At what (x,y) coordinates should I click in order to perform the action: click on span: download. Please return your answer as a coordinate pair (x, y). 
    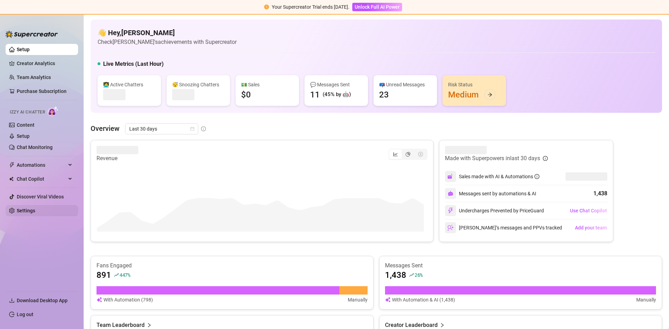
    Looking at the image, I should click on (12, 301).